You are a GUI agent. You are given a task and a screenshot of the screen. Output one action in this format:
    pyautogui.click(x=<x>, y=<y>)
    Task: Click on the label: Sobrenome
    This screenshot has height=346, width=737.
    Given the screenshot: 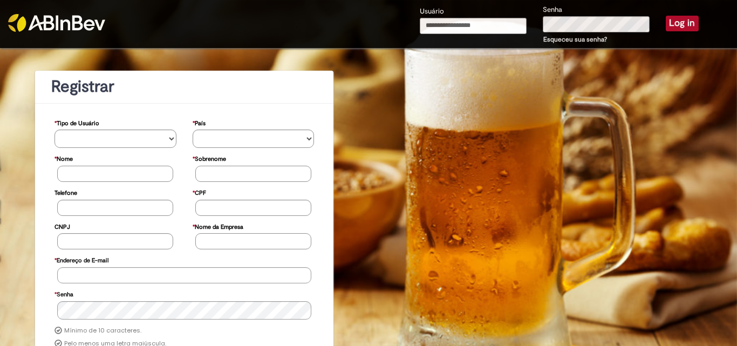 What is the action you would take?
    pyautogui.click(x=209, y=158)
    